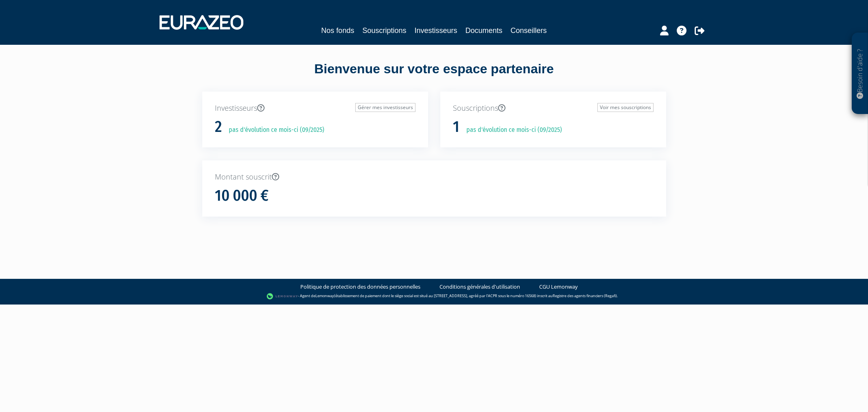 This screenshot has width=868, height=412. Describe the element at coordinates (480, 287) in the screenshot. I see `a: Conditions générales d'utilisation` at that location.